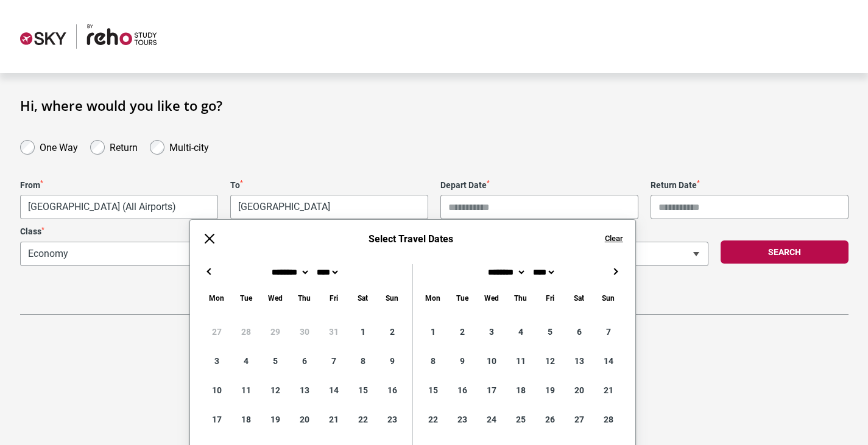 The image size is (868, 445). I want to click on div: 31, so click(334, 332).